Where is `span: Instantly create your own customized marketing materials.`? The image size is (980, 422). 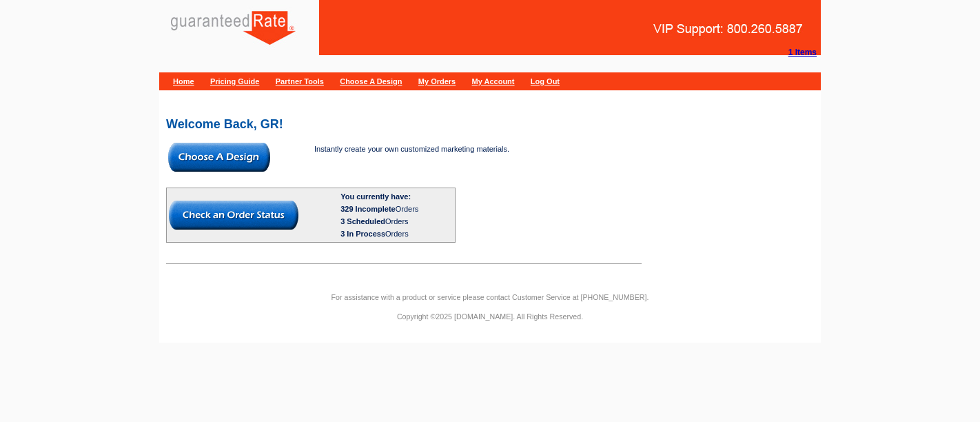
span: Instantly create your own customized marketing materials. is located at coordinates (412, 149).